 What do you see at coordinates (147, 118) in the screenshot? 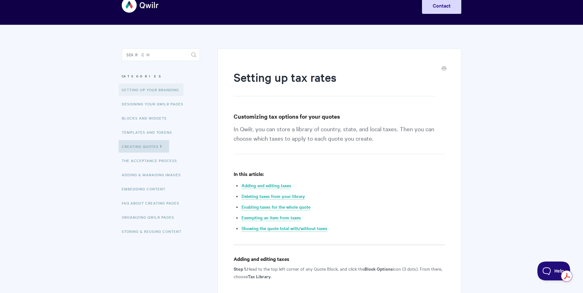
I see `a: Blocks and Widgets` at bounding box center [147, 118].